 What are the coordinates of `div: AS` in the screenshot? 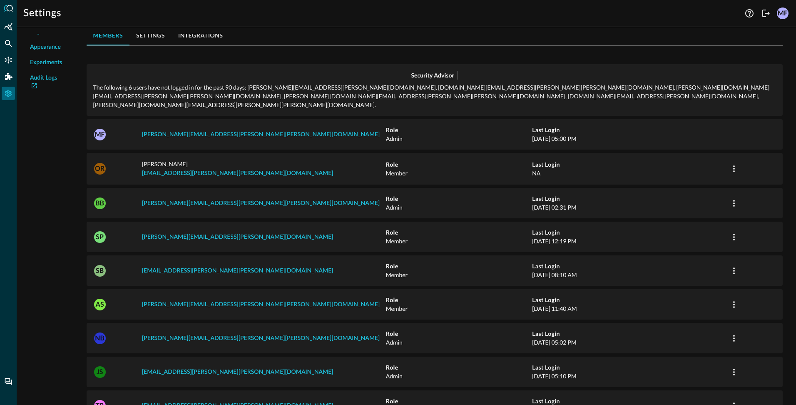 It's located at (100, 304).